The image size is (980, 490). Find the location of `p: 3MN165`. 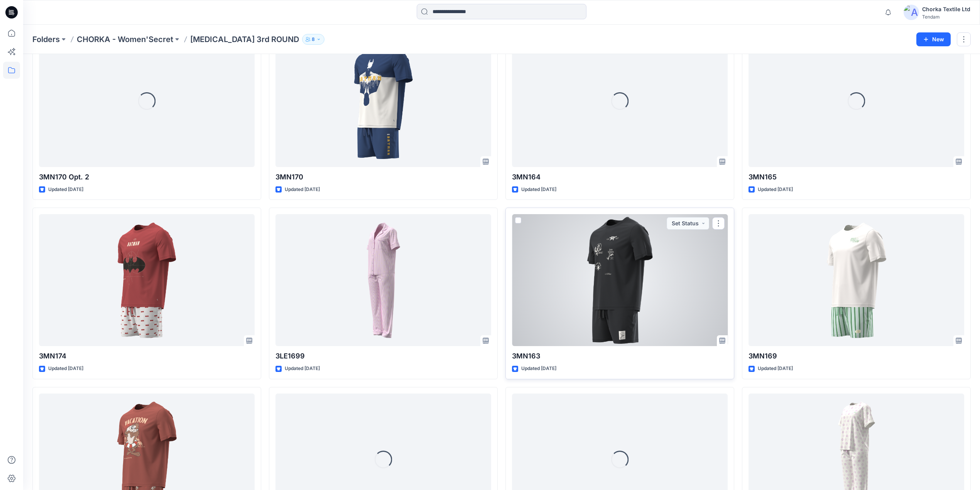

p: 3MN165 is located at coordinates (857, 177).